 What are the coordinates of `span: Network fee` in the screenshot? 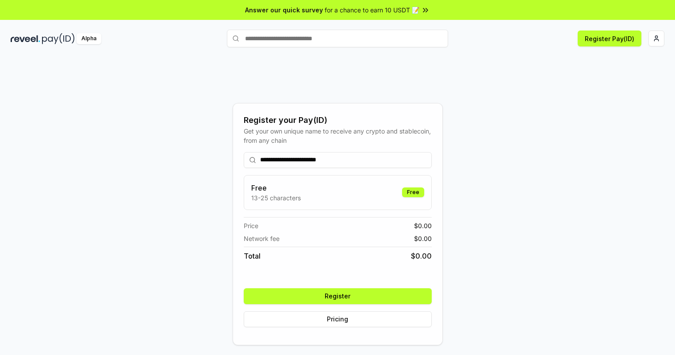 It's located at (261, 238).